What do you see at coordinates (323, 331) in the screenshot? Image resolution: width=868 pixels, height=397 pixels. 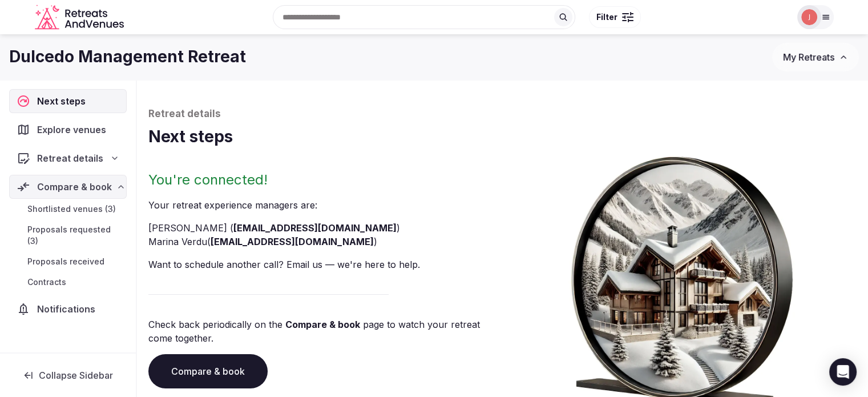 I see `p: Check back periodically on the page to watch your retreat come together.` at bounding box center [323, 331].